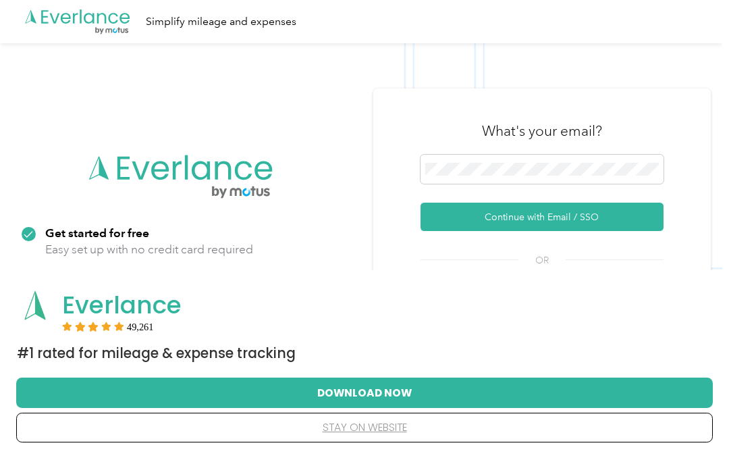 Image resolution: width=729 pixels, height=458 pixels. Describe the element at coordinates (542, 260) in the screenshot. I see `span: OR` at that location.